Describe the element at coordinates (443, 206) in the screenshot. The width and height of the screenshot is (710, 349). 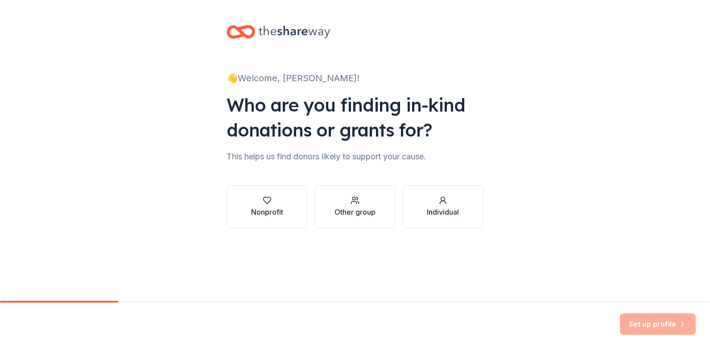
I see `button: Individual` at that location.